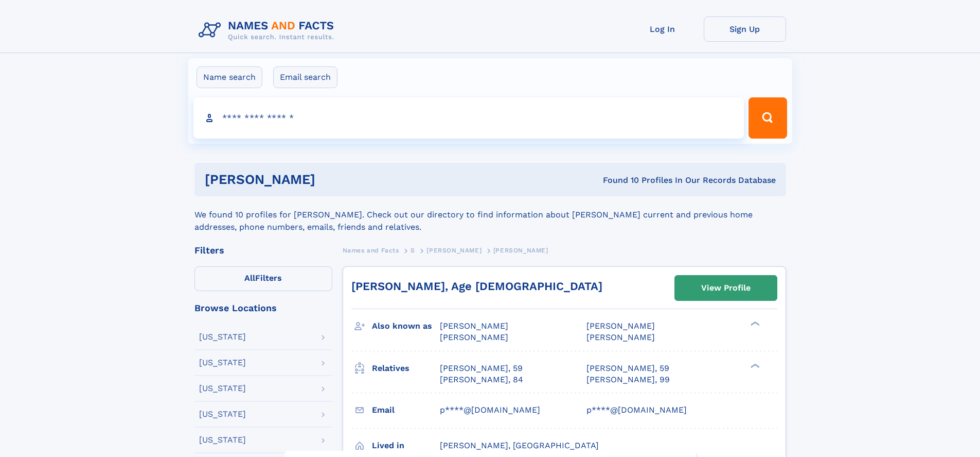 The height and width of the screenshot is (457, 980). What do you see at coordinates (745, 29) in the screenshot?
I see `a: Sign Up` at bounding box center [745, 29].